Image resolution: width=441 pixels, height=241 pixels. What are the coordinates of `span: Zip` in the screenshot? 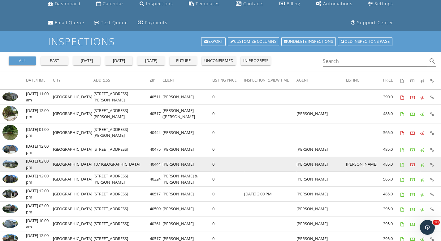 It's located at (152, 80).